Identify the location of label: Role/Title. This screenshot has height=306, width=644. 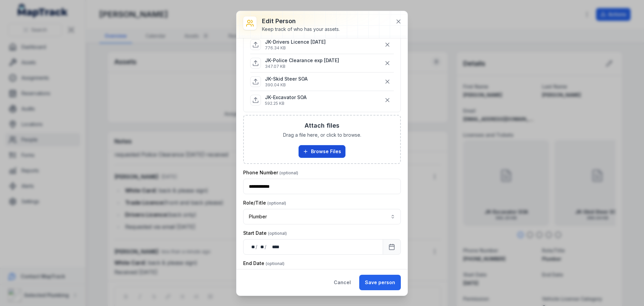
(264, 203).